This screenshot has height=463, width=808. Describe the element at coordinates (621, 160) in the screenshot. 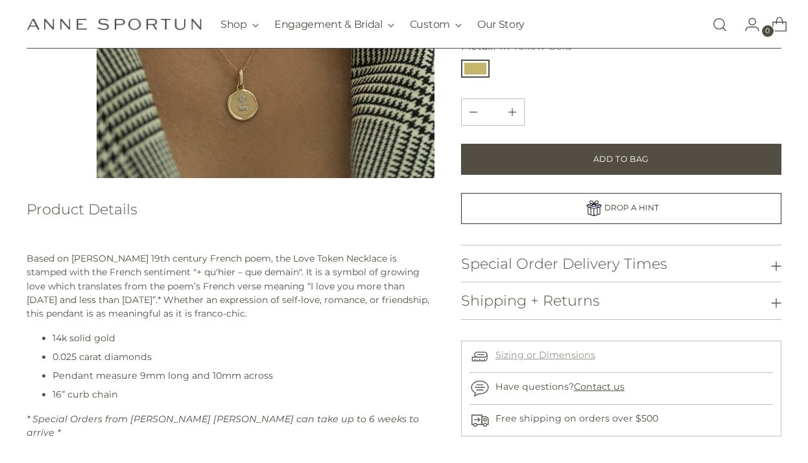

I see `span: Add to Bag` at that location.